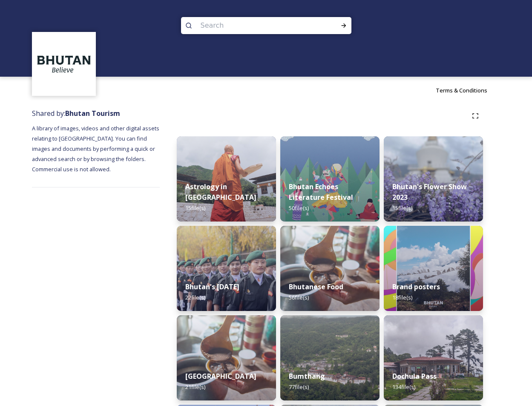  I want to click on img: BT_Logo_BB_Lockup_CMYK_High%2520Res.jpg, so click(64, 64).